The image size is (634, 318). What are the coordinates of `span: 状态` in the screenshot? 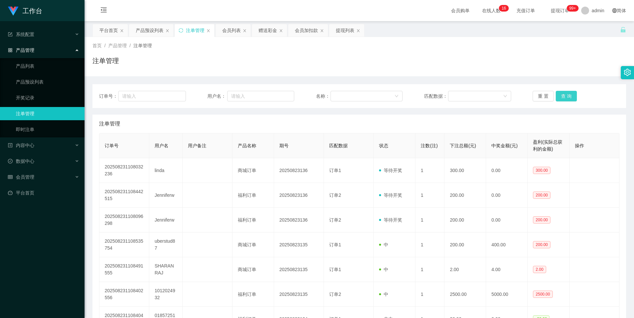 It's located at (384, 146).